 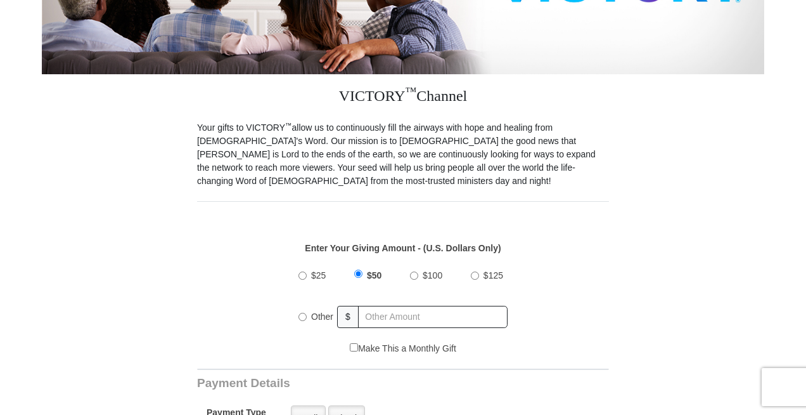 What do you see at coordinates (359, 383) in the screenshot?
I see `h3: Payment Details` at bounding box center [359, 383].